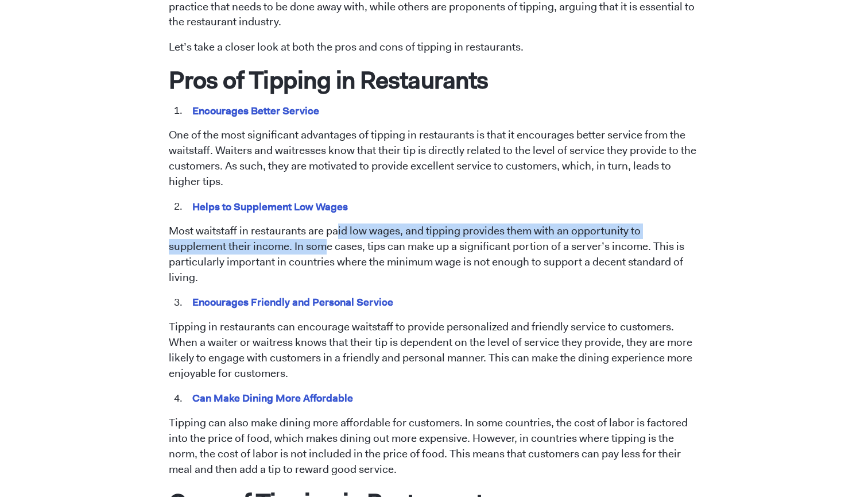 The image size is (868, 497). What do you see at coordinates (434, 350) in the screenshot?
I see `p: Tipping in restaurants can encourage waitstaff to provide personalized and friendly service to cu...` at bounding box center [434, 350].